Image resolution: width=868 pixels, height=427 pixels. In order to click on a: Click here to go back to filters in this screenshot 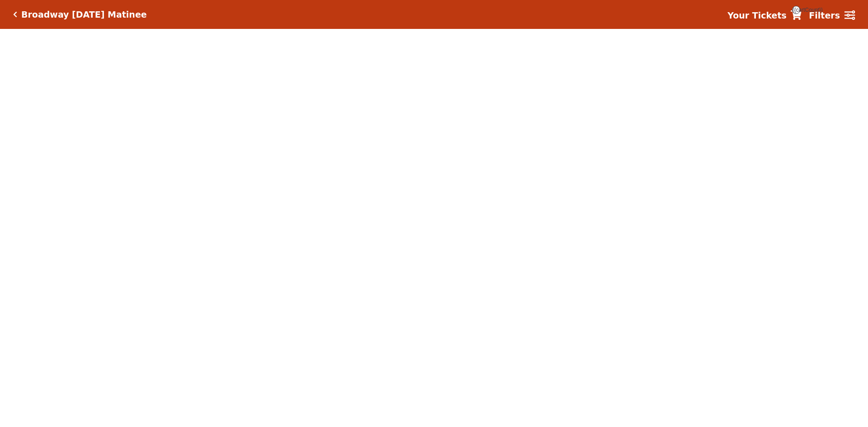, I will do `click(15, 15)`.